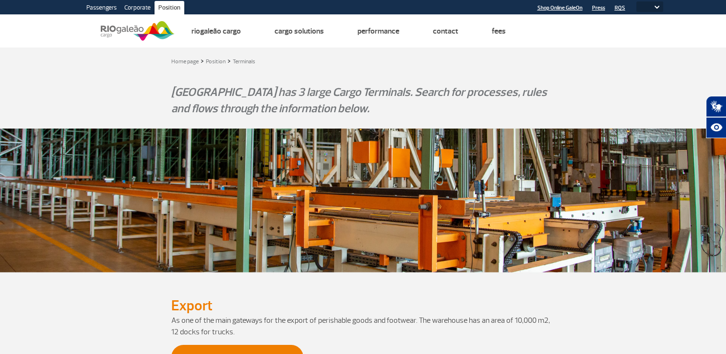 The image size is (726, 354). Describe the element at coordinates (363, 326) in the screenshot. I see `p: As one of the main gateways for the export of perishable goods and footwear. The warehouse has an...` at that location.